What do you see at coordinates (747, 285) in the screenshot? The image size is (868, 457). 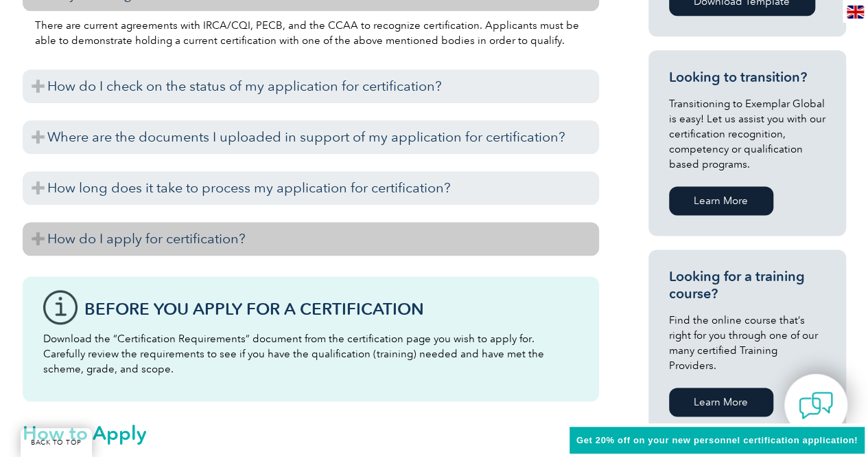 I see `h3: Looking for a training course?` at bounding box center [747, 285].